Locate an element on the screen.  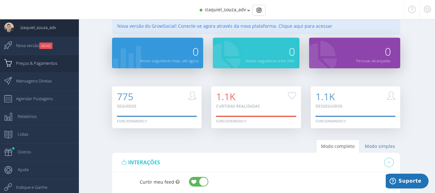
span: Mensagens Diretas is located at coordinates (31, 81).